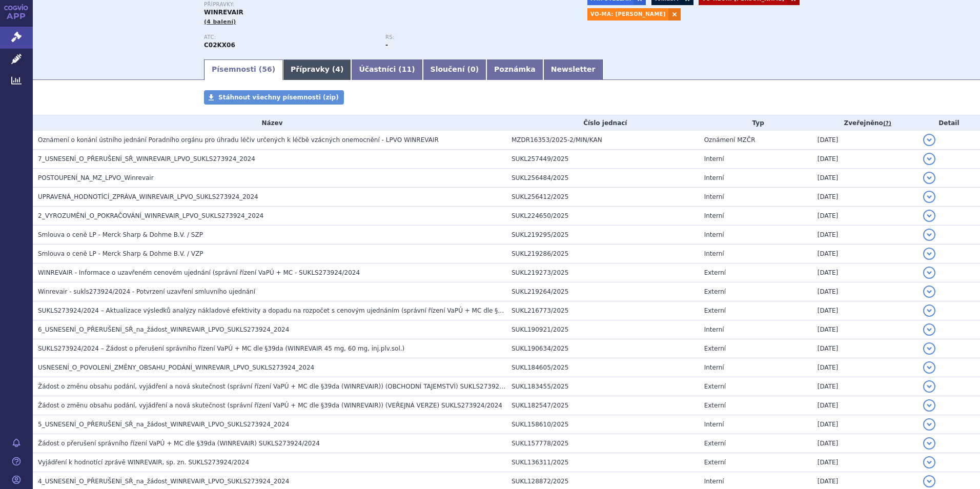  Describe the element at coordinates (163, 481) in the screenshot. I see `span: 4_USNESENÍ_O_PŘERUŠENÍ_SŘ_na_žádost_WINREVAIR_LPVO_SUKLS273924_2024` at that location.